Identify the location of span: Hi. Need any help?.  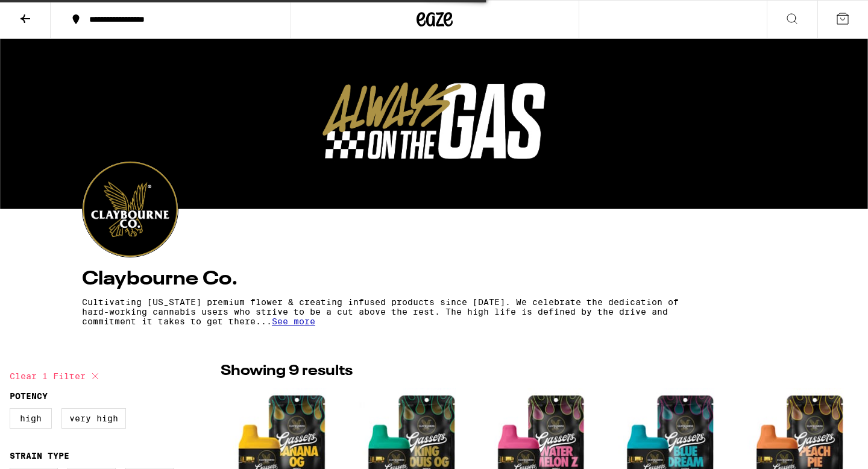
(47, 13).